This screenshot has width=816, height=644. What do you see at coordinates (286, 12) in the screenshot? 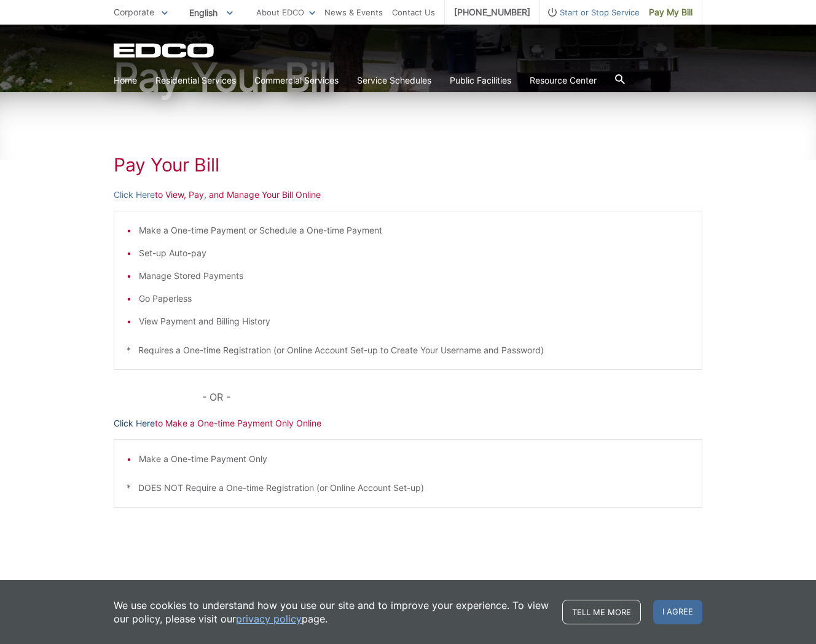
I see `a: About EDCO` at bounding box center [286, 12].